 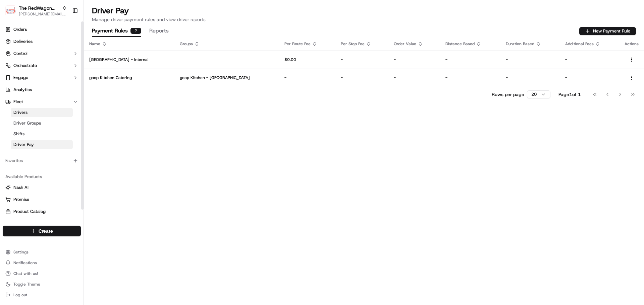 I want to click on p: goop Kitchen Catering, so click(x=129, y=78).